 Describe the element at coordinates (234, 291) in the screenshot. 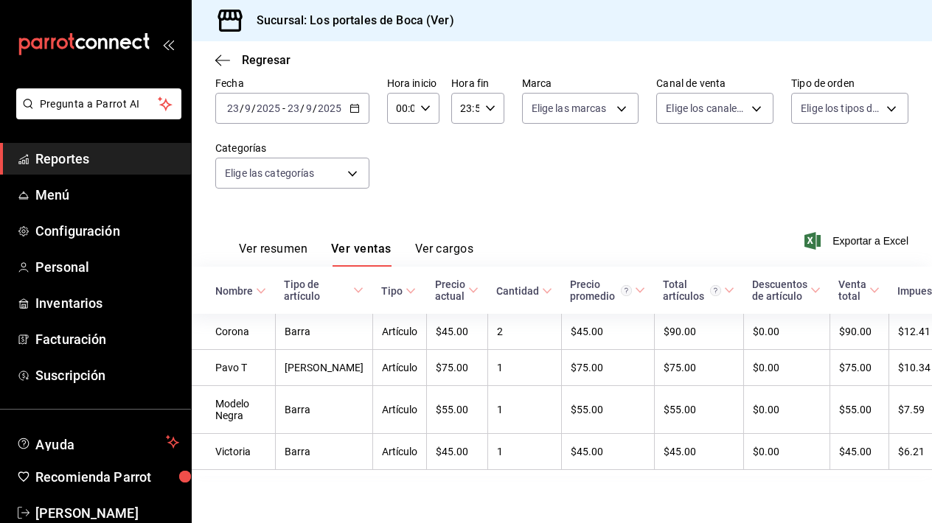

I see `div: Nombre` at that location.